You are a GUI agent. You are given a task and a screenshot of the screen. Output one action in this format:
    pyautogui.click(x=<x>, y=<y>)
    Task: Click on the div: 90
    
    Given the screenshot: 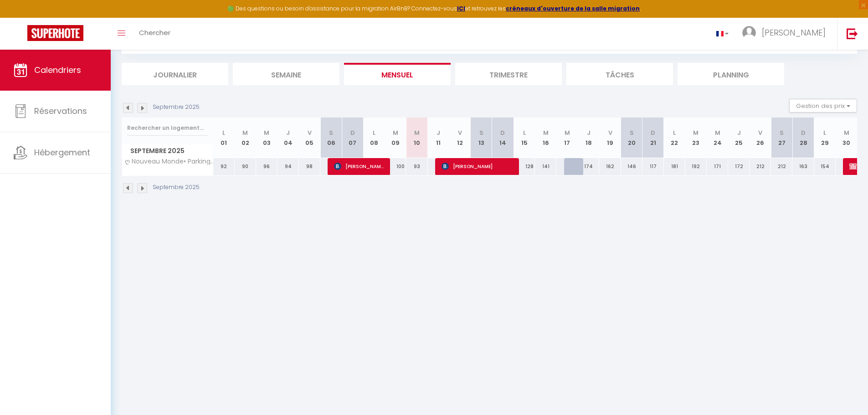 What is the action you would take?
    pyautogui.click(x=245, y=166)
    